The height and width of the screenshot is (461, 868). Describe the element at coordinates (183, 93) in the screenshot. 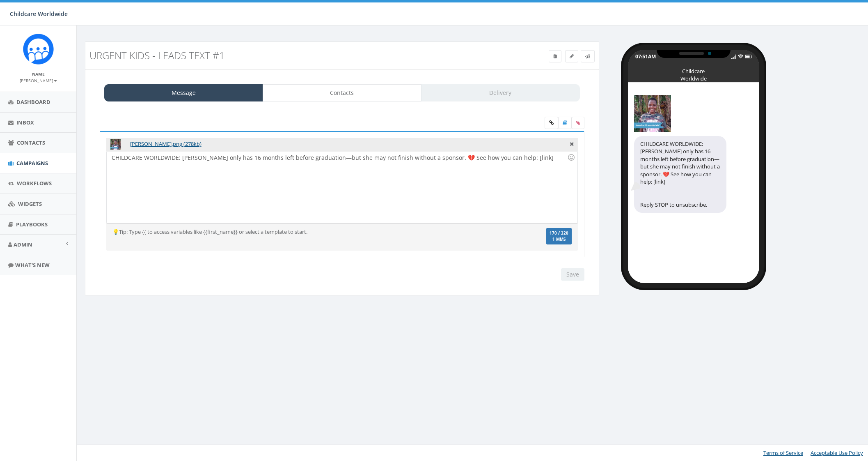

I see `a: Message` at that location.